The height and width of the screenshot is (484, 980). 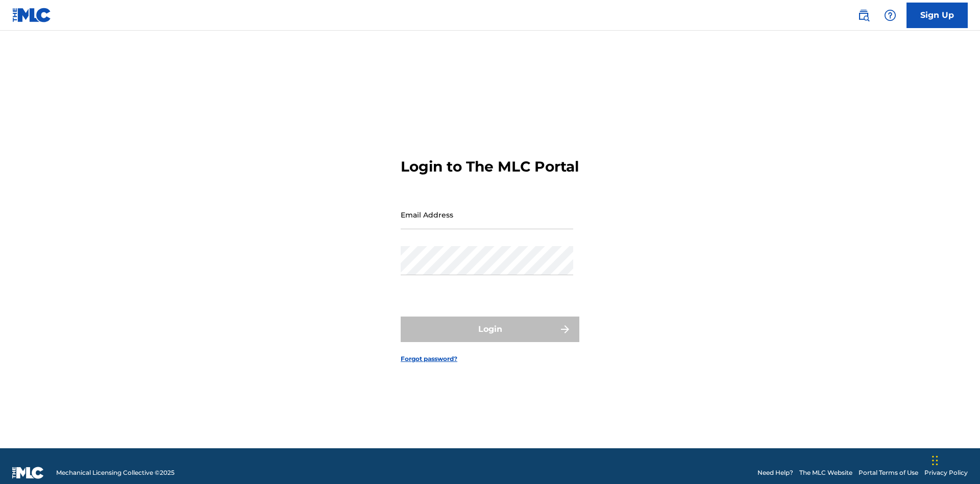 What do you see at coordinates (935, 460) in the screenshot?
I see `div: Drag` at bounding box center [935, 460].